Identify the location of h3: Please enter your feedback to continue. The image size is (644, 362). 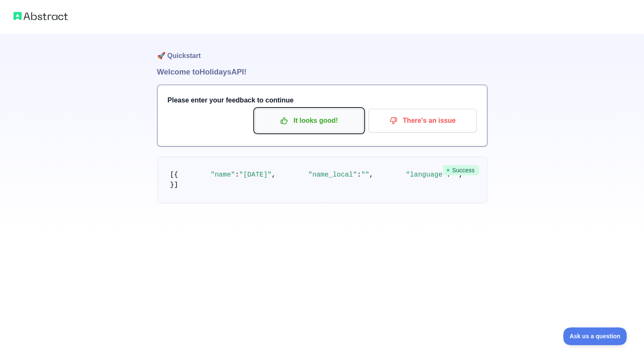
(322, 101).